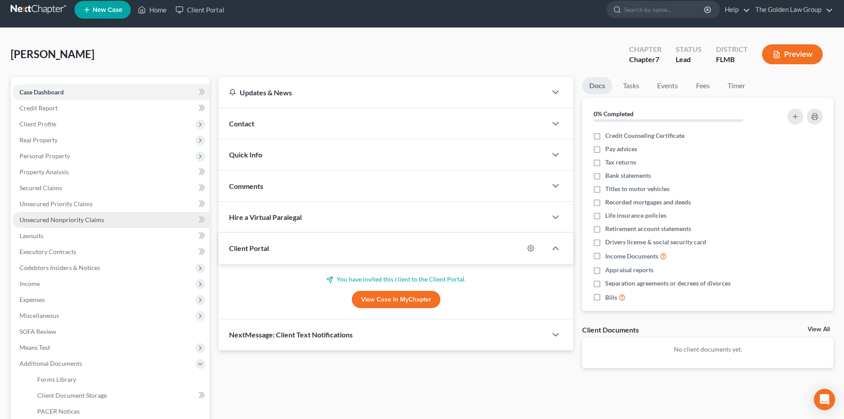 The image size is (844, 419). I want to click on a: Client Document Storage, so click(120, 395).